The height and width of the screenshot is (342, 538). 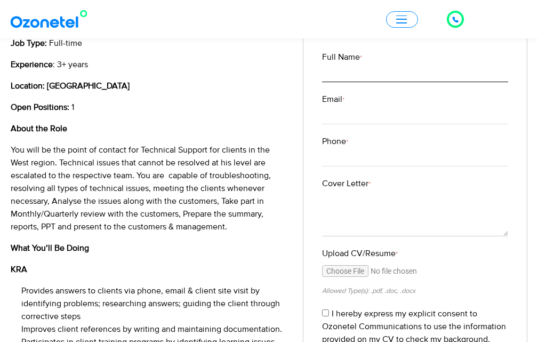 What do you see at coordinates (415, 183) in the screenshot?
I see `label: Cover Letter` at bounding box center [415, 183].